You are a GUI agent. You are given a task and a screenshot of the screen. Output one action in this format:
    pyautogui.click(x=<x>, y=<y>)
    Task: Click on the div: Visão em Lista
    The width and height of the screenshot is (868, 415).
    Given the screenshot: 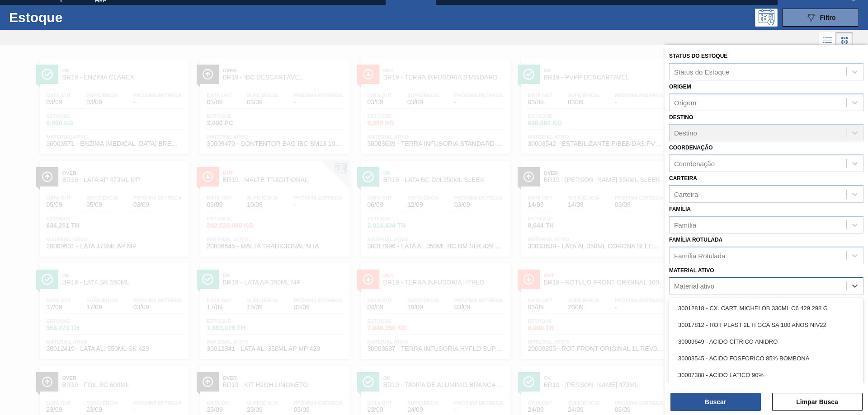 What is the action you would take?
    pyautogui.click(x=828, y=40)
    